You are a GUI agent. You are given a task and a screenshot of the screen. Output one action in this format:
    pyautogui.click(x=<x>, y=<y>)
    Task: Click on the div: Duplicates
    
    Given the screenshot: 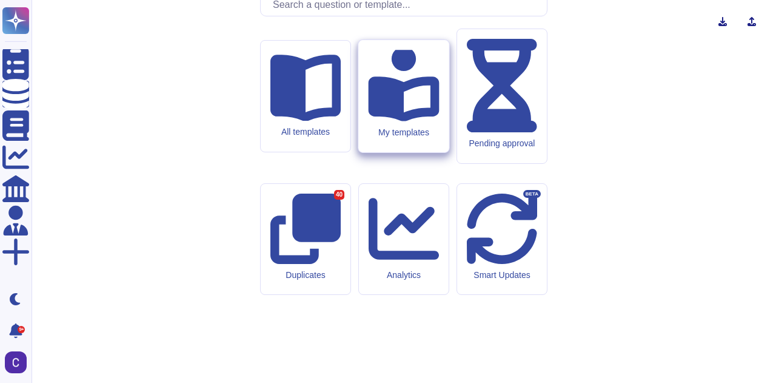 What is the action you would take?
    pyautogui.click(x=306, y=275)
    